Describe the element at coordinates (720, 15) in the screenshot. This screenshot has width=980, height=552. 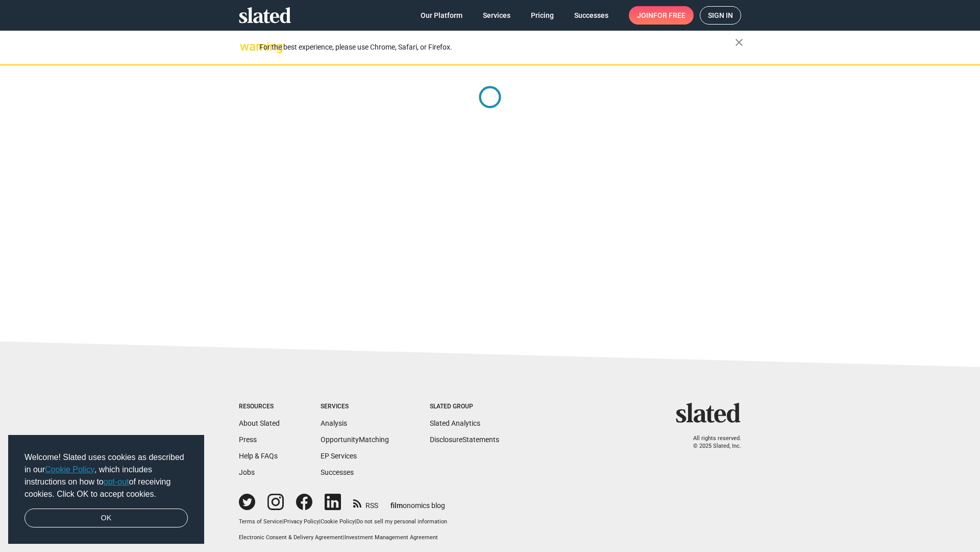
I see `span: Sign in` at that location.